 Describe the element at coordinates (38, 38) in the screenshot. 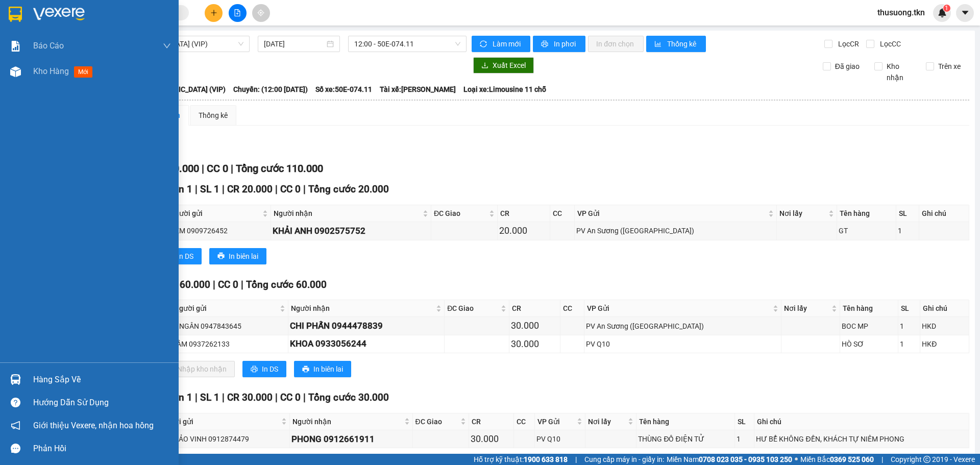

I see `img: logo.jpg` at that location.